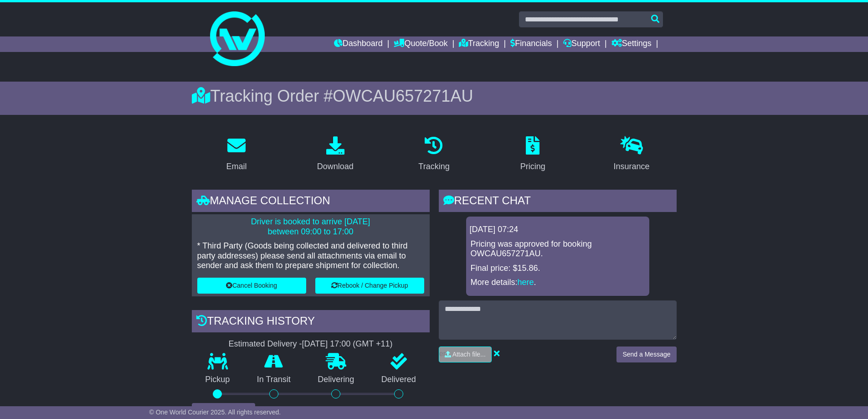 Image resolution: width=868 pixels, height=419 pixels. What do you see at coordinates (223, 410) in the screenshot?
I see `button: View Full Tracking` at bounding box center [223, 410].